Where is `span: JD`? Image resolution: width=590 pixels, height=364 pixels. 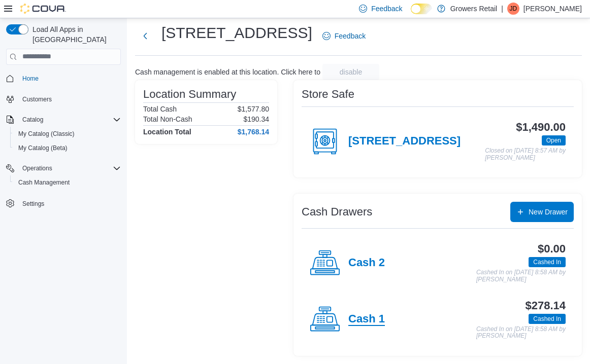
span: JD is located at coordinates (513, 9).